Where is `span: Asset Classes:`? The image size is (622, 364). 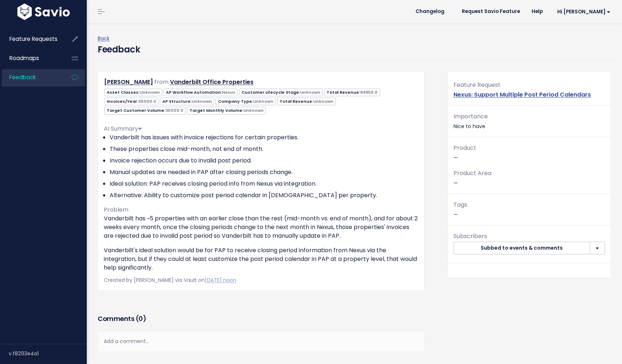
span: Asset Classes: is located at coordinates (133, 92).